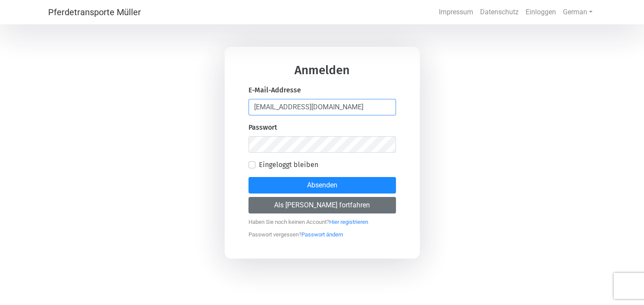  What do you see at coordinates (274, 90) in the screenshot?
I see `label: E-Mail-Addresse` at bounding box center [274, 90].